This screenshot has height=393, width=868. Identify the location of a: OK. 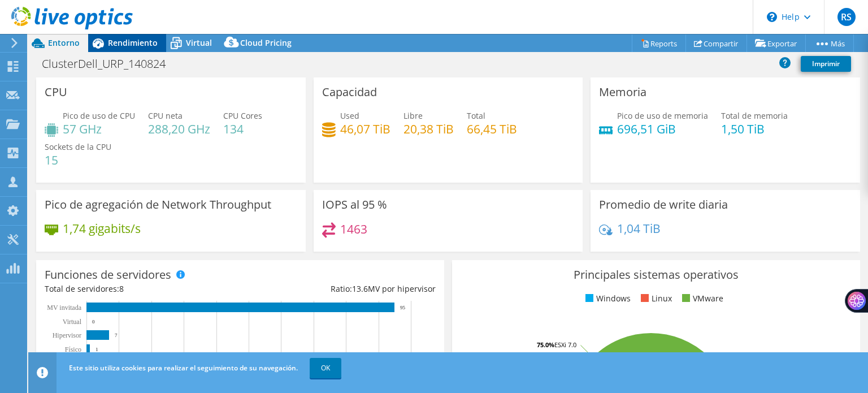
(326, 368).